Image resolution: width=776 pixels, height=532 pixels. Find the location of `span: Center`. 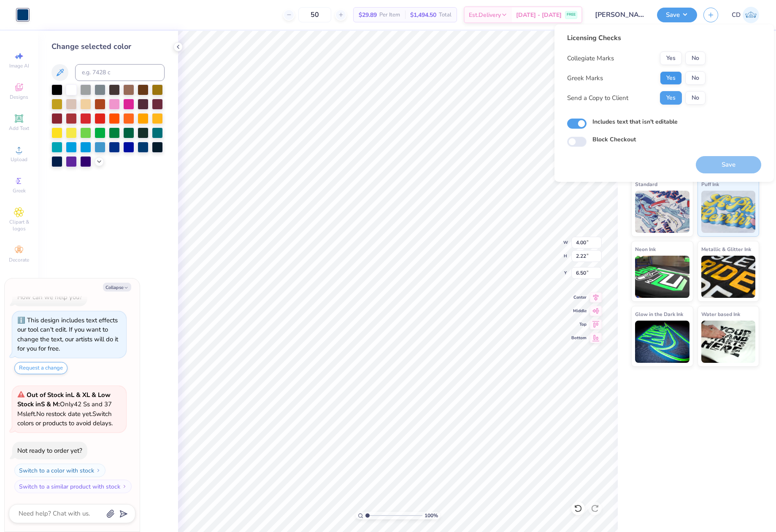

span: Center is located at coordinates (579, 297).